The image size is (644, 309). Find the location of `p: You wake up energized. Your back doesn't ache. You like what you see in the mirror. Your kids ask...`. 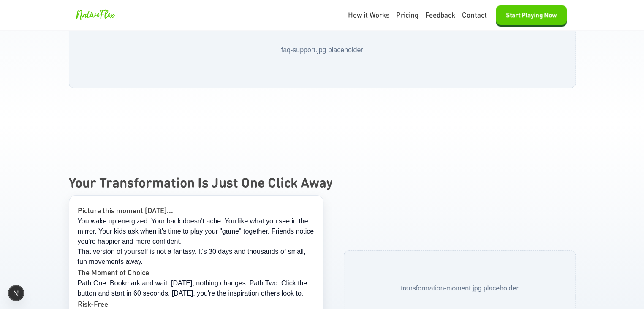

p: You wake up energized. Your back doesn't ache. You like what you see in the mirror. Your kids ask... is located at coordinates (196, 232).